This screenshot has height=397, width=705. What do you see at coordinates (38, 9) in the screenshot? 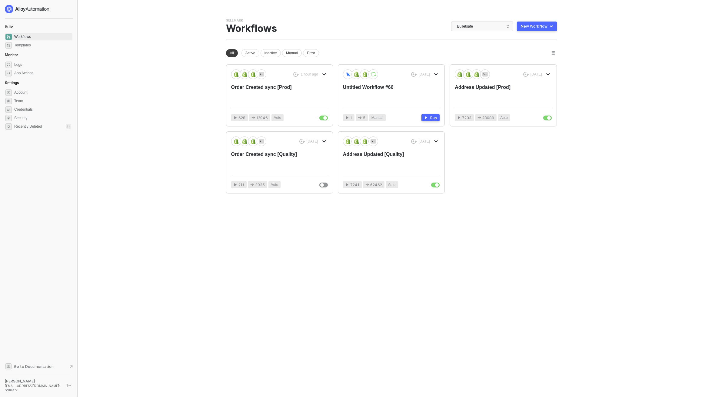
I see `a: logo` at bounding box center [38, 9].